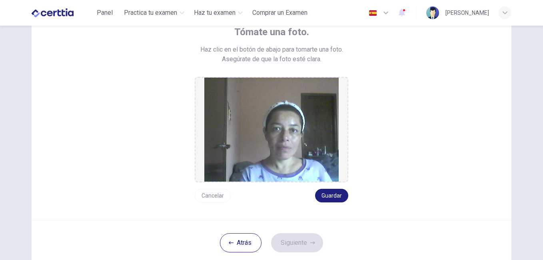 Image resolution: width=543 pixels, height=260 pixels. I want to click on a: Comprar un Examen, so click(280, 13).